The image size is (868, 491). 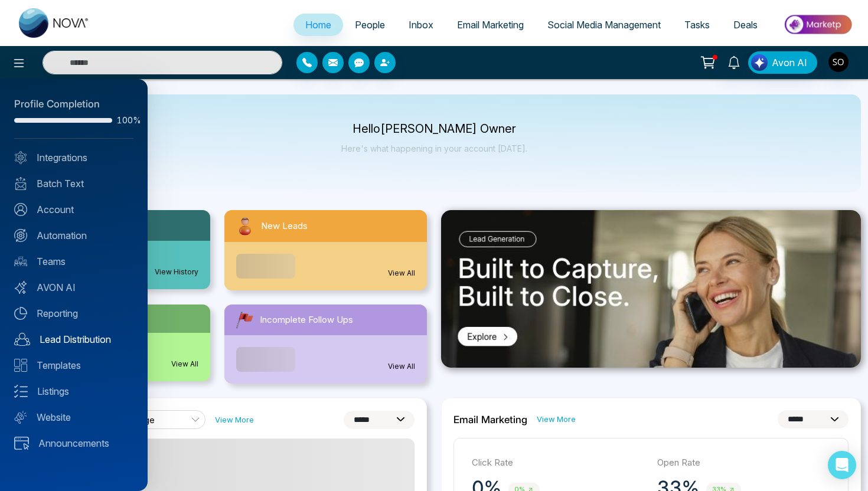 I want to click on img: Website.svg, so click(x=20, y=418).